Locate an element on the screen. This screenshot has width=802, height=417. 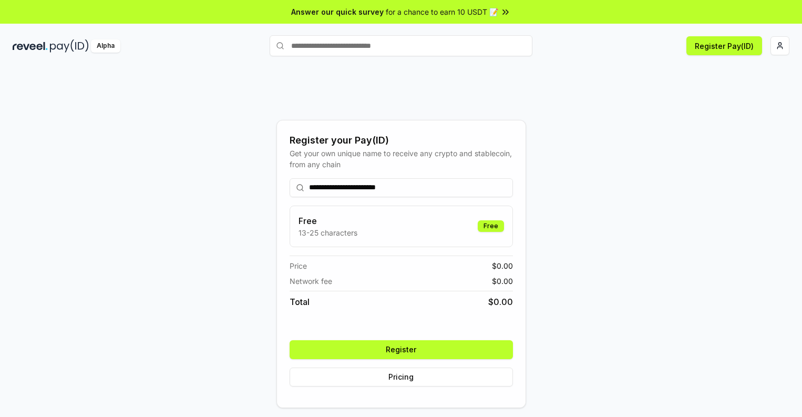
span: Network fee is located at coordinates (310, 281).